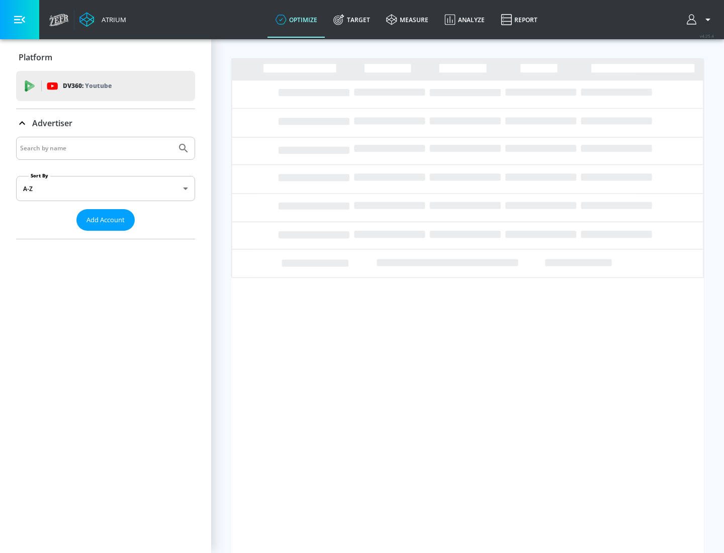 This screenshot has height=553, width=724. I want to click on span: Add Account, so click(106, 220).